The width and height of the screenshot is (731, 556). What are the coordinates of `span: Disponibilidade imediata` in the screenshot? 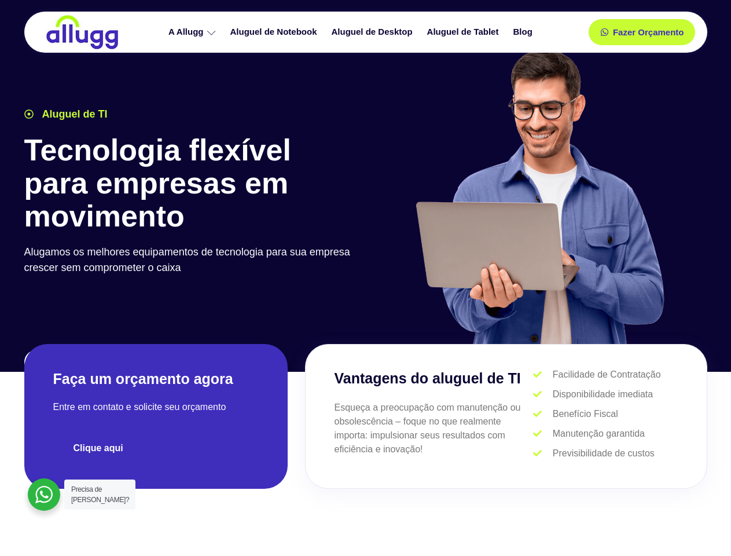 It's located at (601, 394).